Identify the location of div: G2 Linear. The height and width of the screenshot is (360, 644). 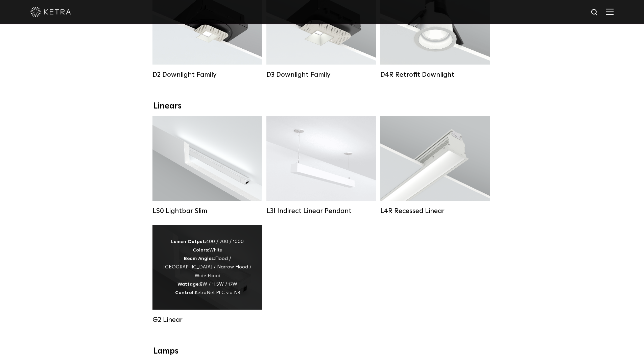
(207, 320).